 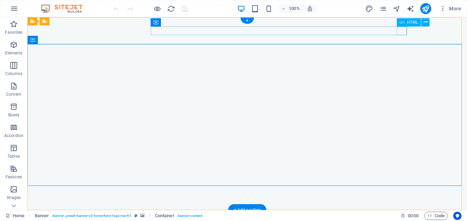 What do you see at coordinates (410, 9) in the screenshot?
I see `i: AI Writer` at bounding box center [410, 9].